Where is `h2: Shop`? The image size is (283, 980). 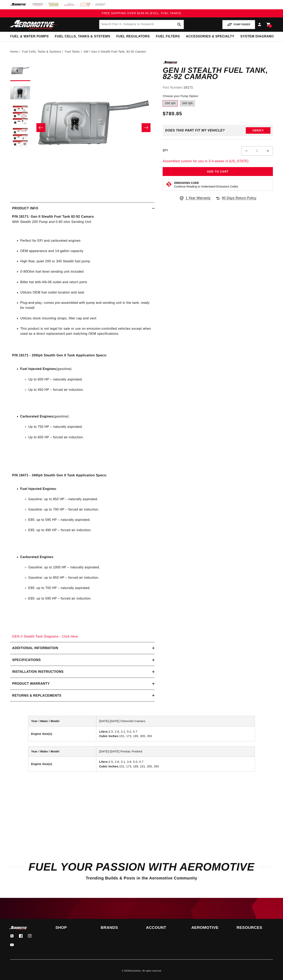
h2: Shop is located at coordinates (73, 928).